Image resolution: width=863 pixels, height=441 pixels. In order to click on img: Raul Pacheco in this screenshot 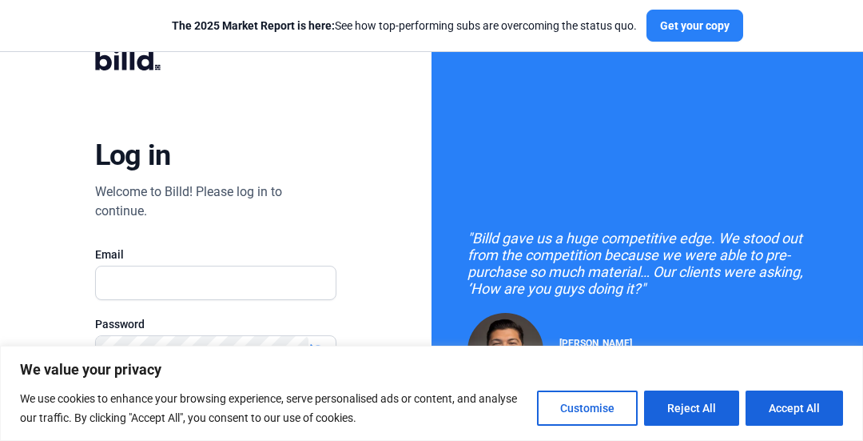, I will do `click(505, 350)`.